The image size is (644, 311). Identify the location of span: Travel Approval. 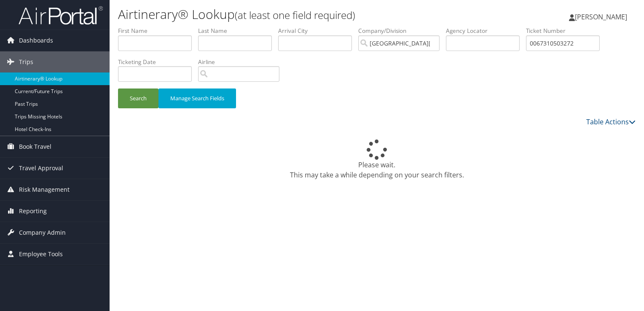
(41, 168).